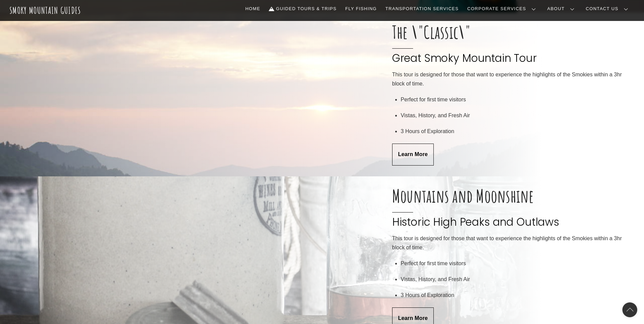 The height and width of the screenshot is (324, 644). What do you see at coordinates (503, 9) in the screenshot?
I see `a: Corporate Services` at bounding box center [503, 9].